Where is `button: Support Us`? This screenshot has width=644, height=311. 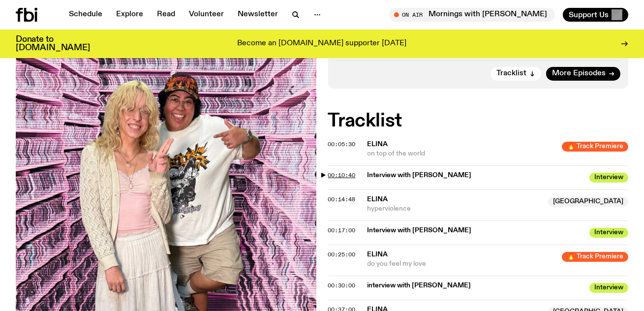
button: Support Us is located at coordinates (595, 14).